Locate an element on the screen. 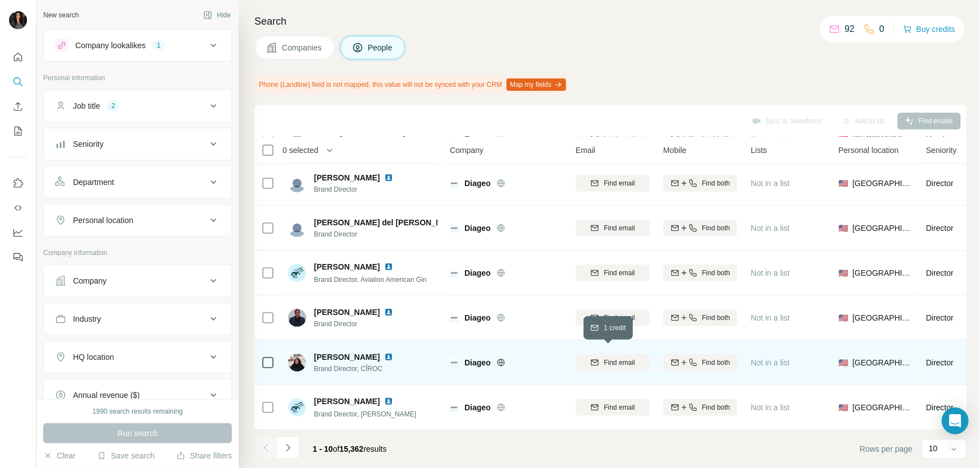  div: 1 is located at coordinates (159, 46).